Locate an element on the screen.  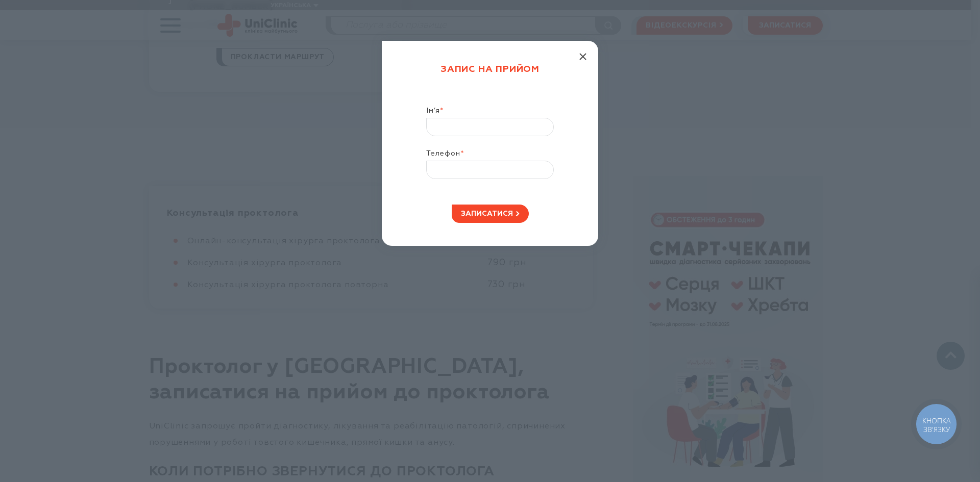
label: Телефон is located at coordinates (490, 155).